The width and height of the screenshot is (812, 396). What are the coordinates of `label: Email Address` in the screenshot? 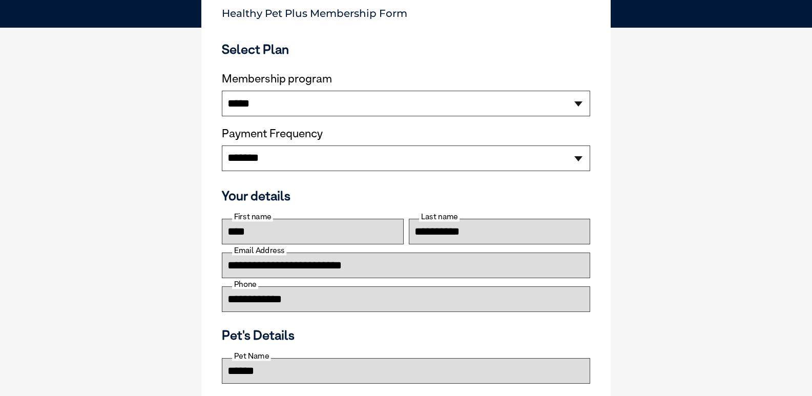 It's located at (259, 251).